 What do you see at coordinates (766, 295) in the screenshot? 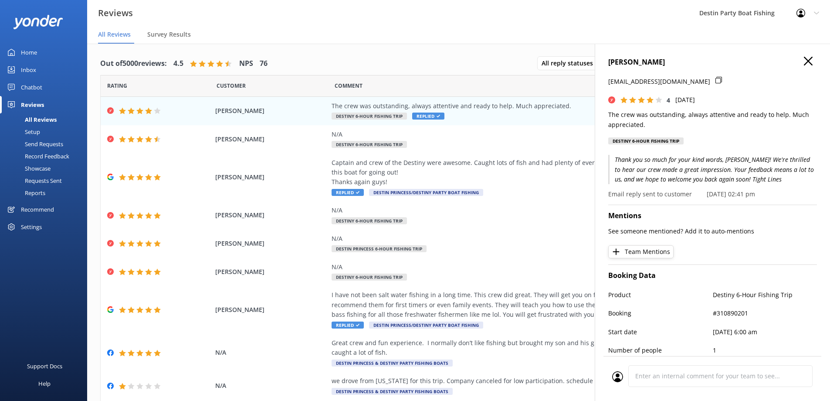
I see `p: Destiny 6-Hour Fishing Trip` at bounding box center [766, 295].